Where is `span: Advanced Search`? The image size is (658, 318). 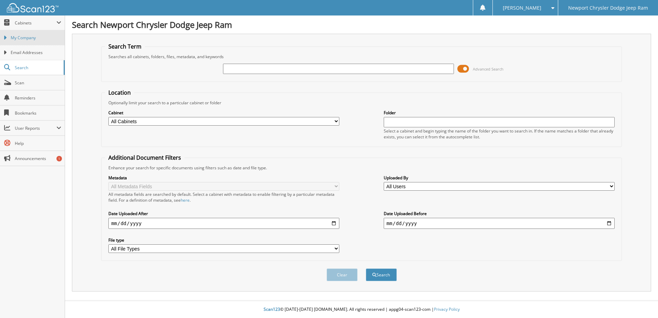 span: Advanced Search is located at coordinates (488, 69).